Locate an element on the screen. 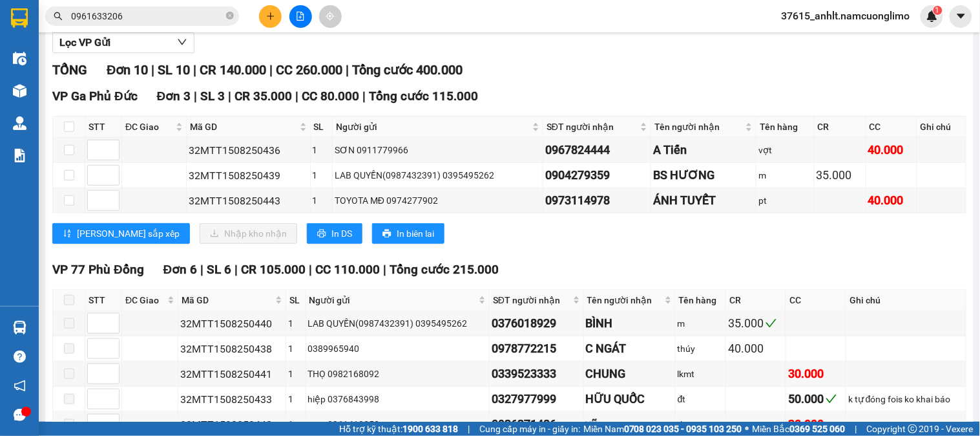 Image resolution: width=980 pixels, height=436 pixels. button: file-add is located at coordinates (300, 16).